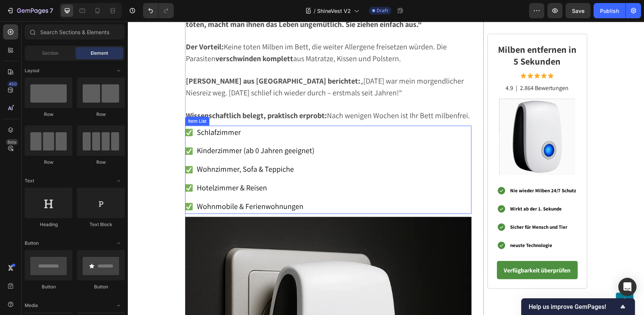 The width and height of the screenshot is (644, 315). Describe the element at coordinates (578, 11) in the screenshot. I see `span: Save` at that location.